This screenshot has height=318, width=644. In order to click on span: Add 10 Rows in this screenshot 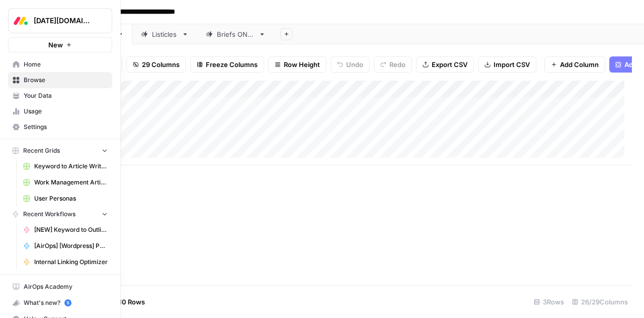, I will do `click(125, 302)`.